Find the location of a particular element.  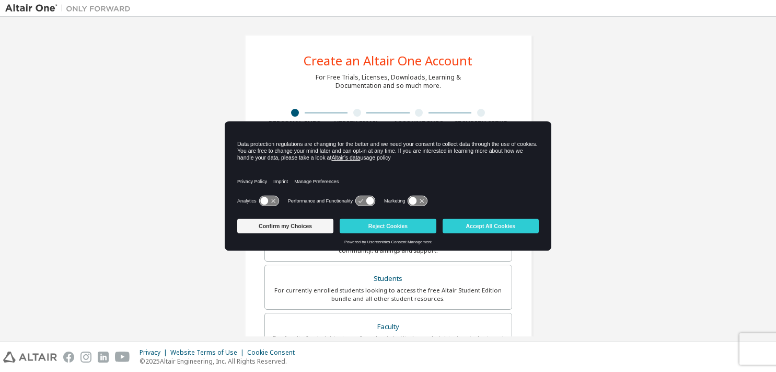

div: Faculty is located at coordinates (388, 327).